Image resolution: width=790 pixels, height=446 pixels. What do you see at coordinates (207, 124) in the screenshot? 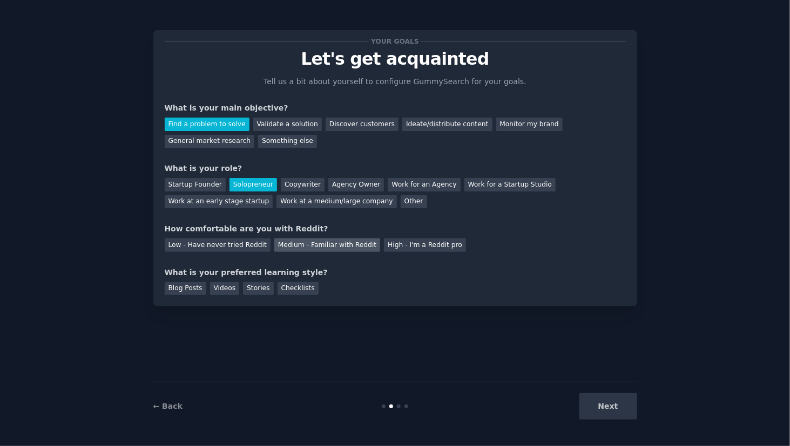
I see `div: Find a problem to solve` at bounding box center [207, 124].